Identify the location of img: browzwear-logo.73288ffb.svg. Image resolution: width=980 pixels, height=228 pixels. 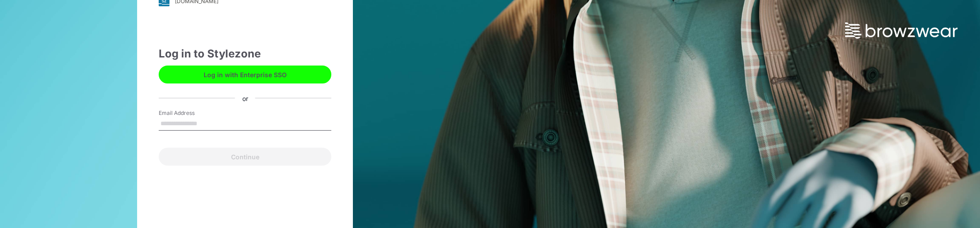
(901, 30).